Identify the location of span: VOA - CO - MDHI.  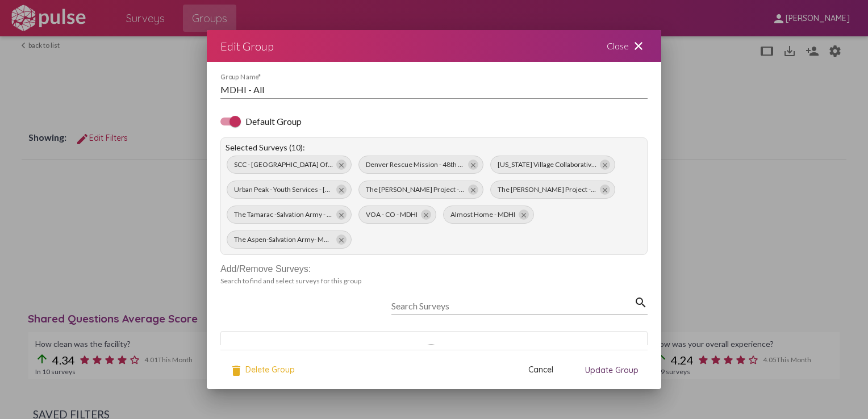
(392, 214).